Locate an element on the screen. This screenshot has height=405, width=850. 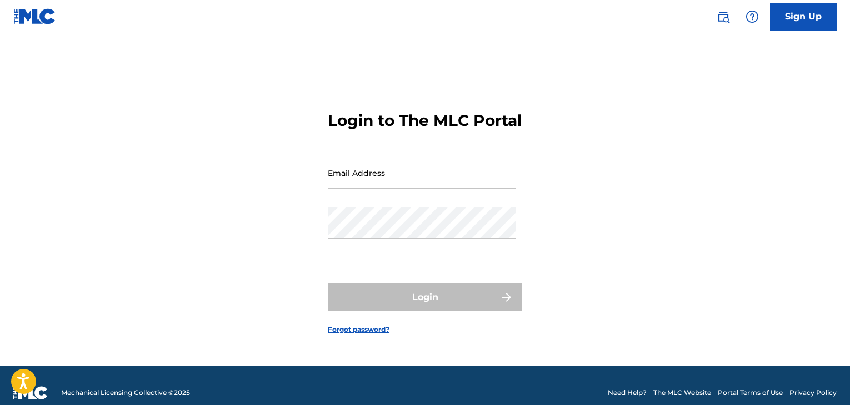
img: logo is located at coordinates (31, 393).